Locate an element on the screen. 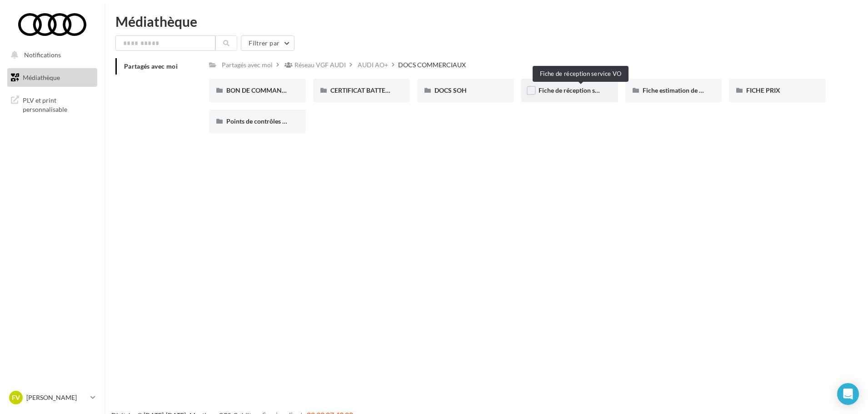 This screenshot has width=868, height=414. span: Partagés avec moi is located at coordinates (151, 66).